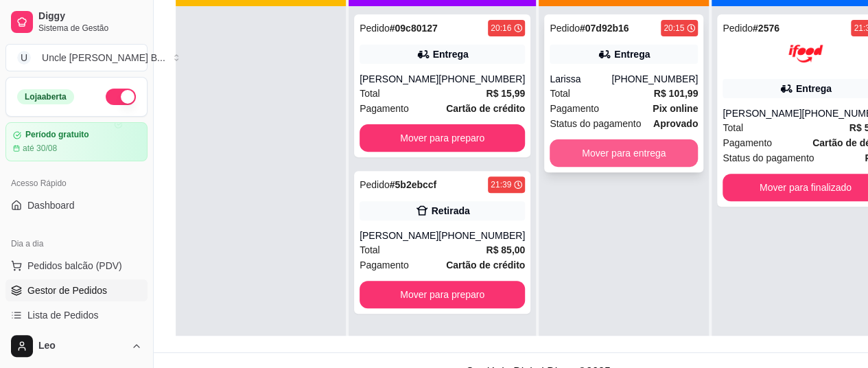  I want to click on span: U, so click(24, 58).